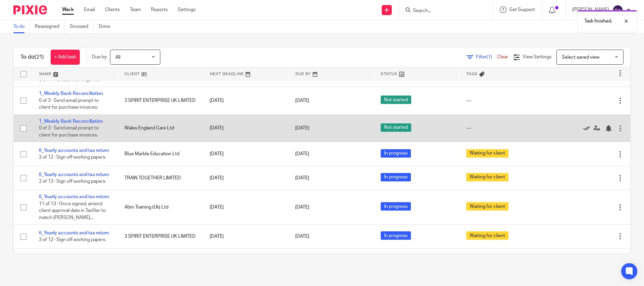 The width and height of the screenshot is (644, 286). What do you see at coordinates (106, 27) in the screenshot?
I see `a: Done` at bounding box center [106, 27].